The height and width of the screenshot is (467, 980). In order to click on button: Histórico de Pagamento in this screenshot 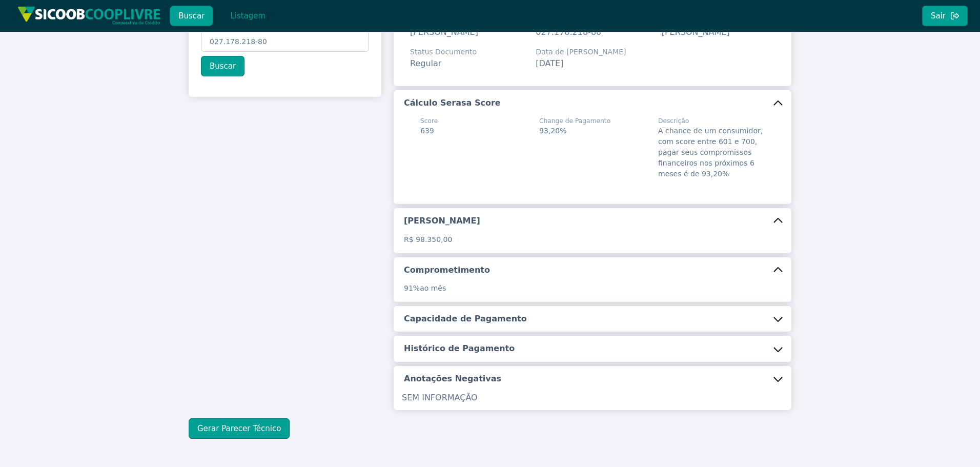, I will do `click(592, 348)`.